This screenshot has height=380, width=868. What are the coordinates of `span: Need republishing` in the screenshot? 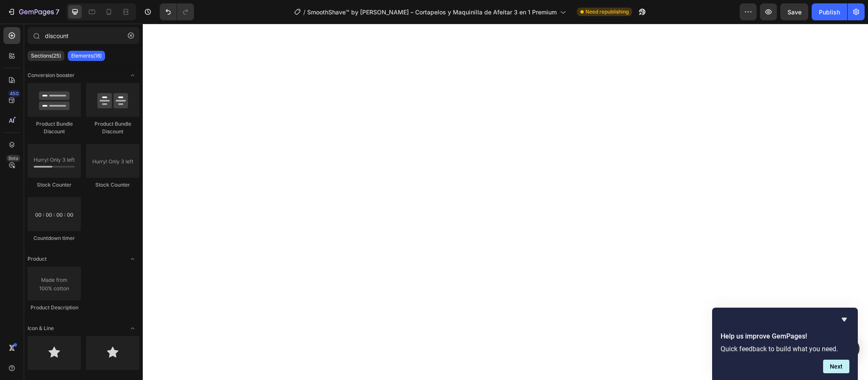 It's located at (607, 12).